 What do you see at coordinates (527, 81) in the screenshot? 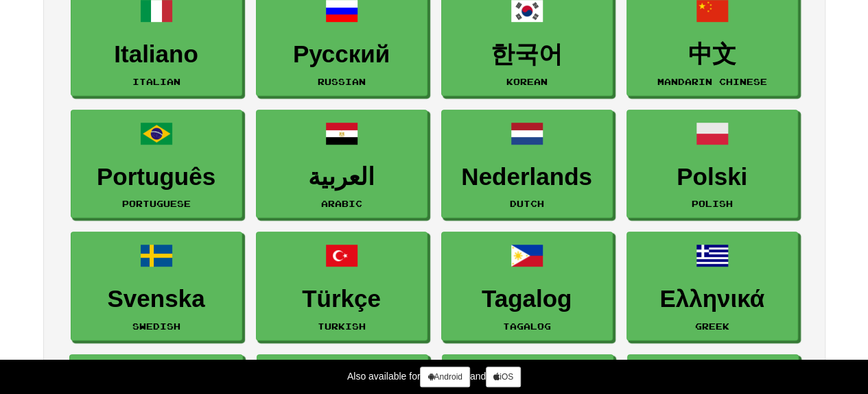
I see `small: Korean` at bounding box center [527, 81].